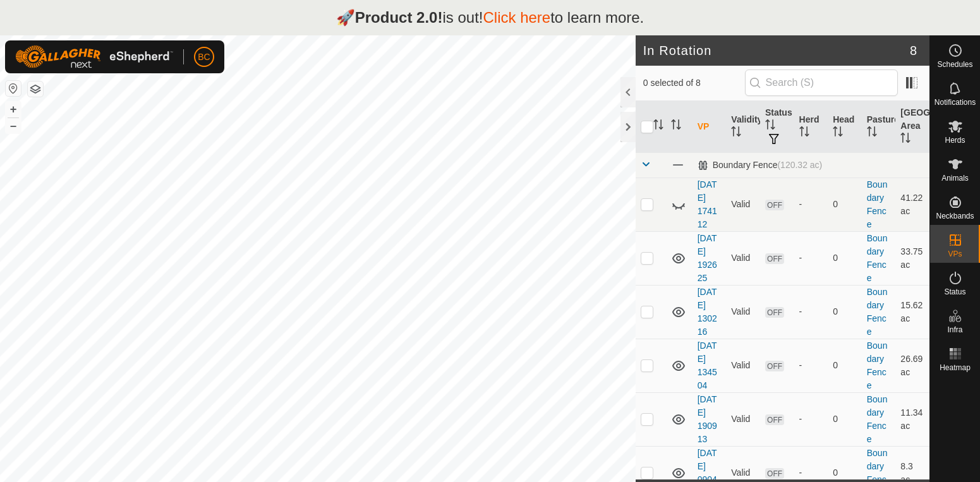  What do you see at coordinates (913, 258) in the screenshot?
I see `td: 33.75 ac` at bounding box center [913, 258].